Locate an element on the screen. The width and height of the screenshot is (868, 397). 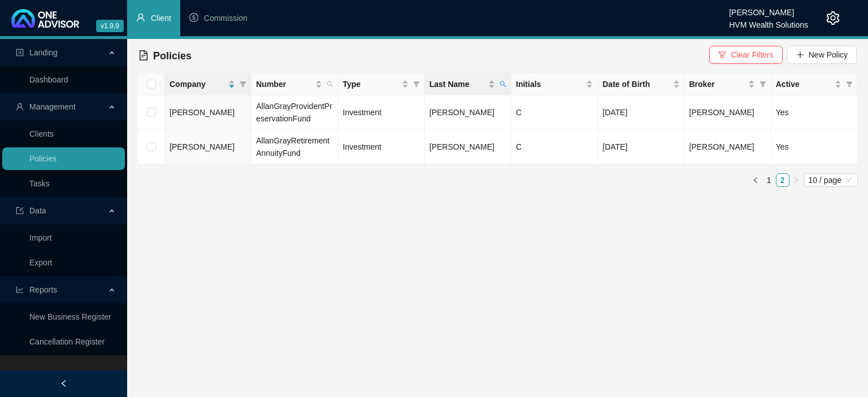
span: AllanGrayRetirementAnnuityFund is located at coordinates (293, 147).